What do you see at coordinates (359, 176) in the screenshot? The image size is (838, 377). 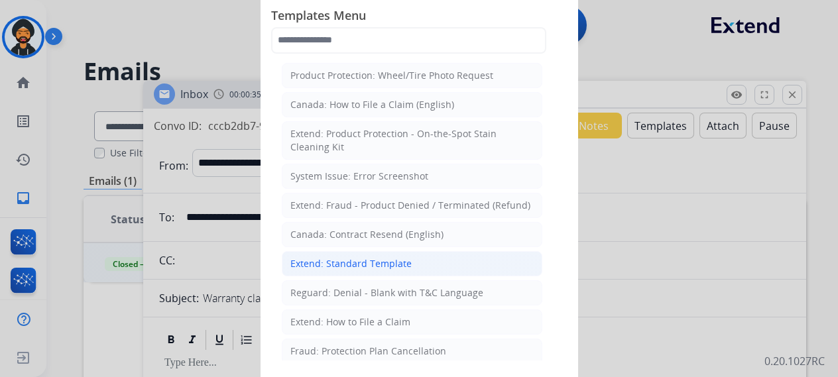 I see `div: System Issue: Error Screenshot` at bounding box center [359, 176].